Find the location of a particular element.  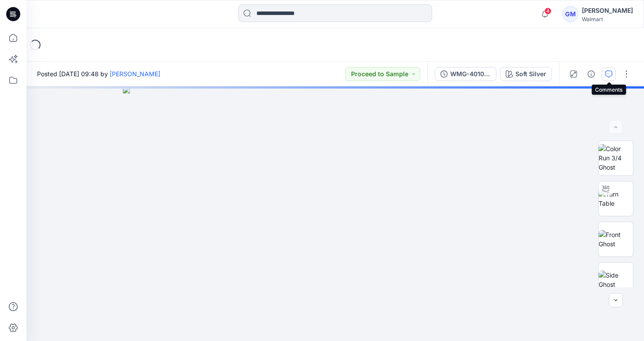

span: 4 is located at coordinates (548, 11).